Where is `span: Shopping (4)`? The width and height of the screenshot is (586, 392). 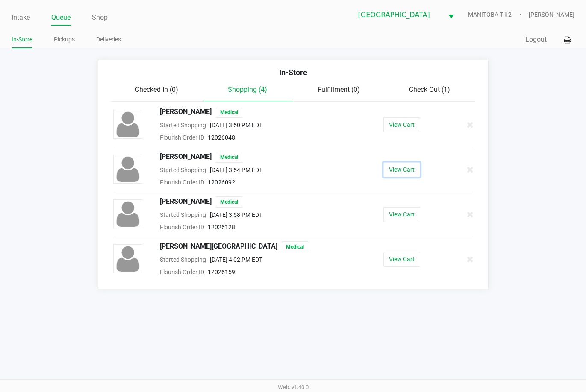 span: Shopping (4) is located at coordinates (247, 89).